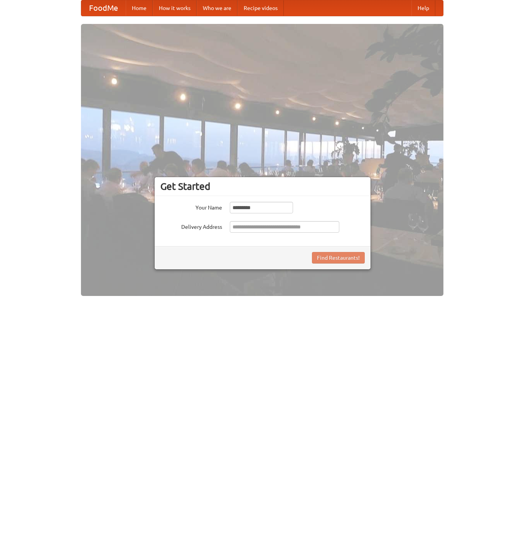 Image resolution: width=524 pixels, height=546 pixels. I want to click on a: FoodMe, so click(103, 8).